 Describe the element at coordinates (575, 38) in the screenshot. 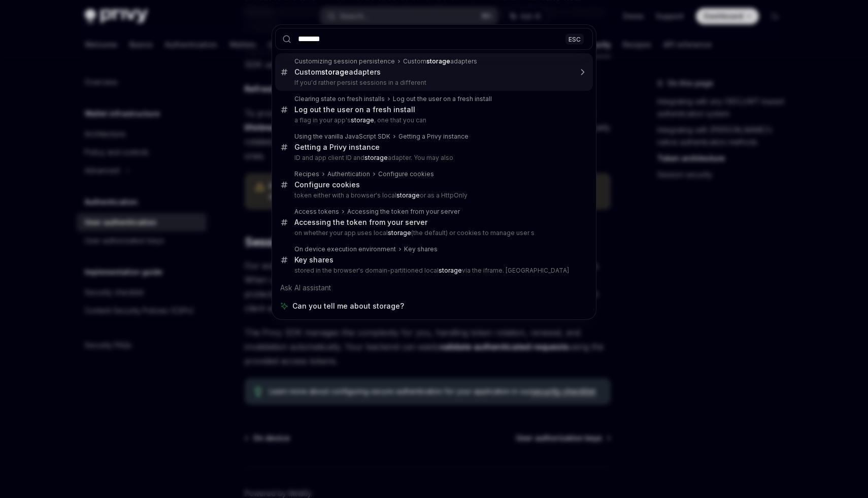

I see `div: ESC` at that location.